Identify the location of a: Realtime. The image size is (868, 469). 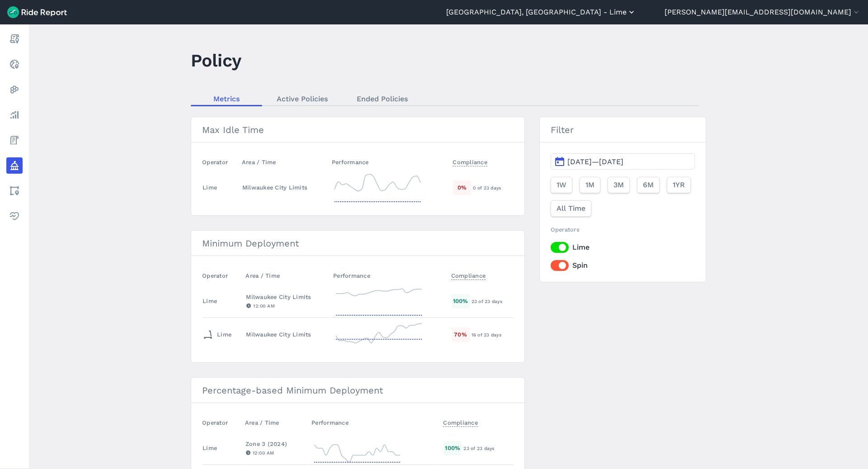
(14, 65).